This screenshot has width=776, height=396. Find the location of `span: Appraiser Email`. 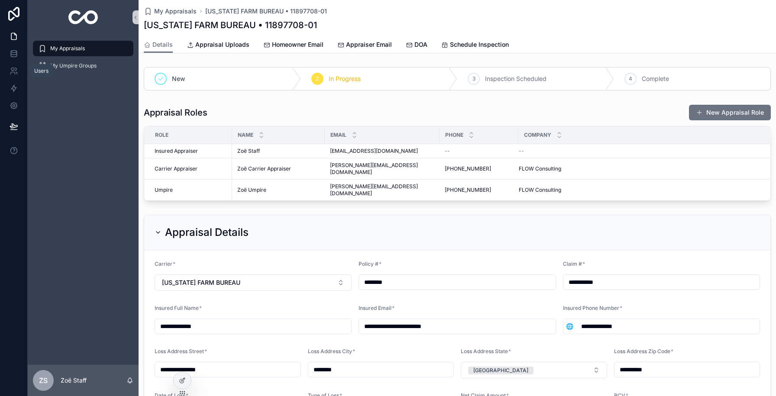

span: Appraiser Email is located at coordinates (369, 45).